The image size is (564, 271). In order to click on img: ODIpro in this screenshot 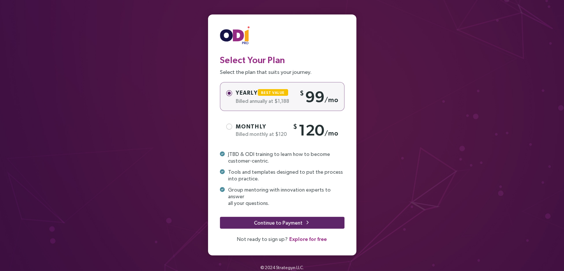, I will do `click(235, 36)`.